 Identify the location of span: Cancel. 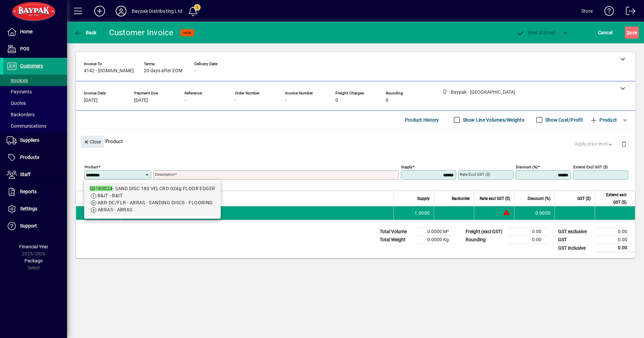
(605, 33).